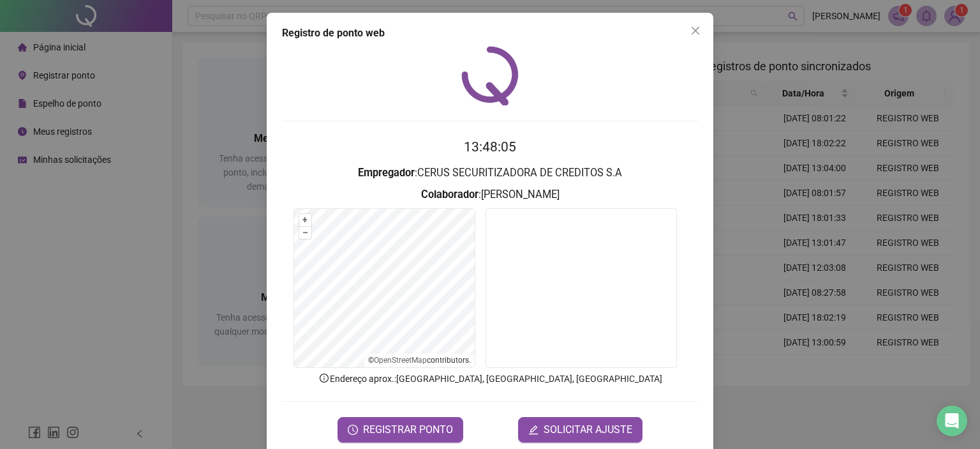 The image size is (980, 449). Describe the element at coordinates (490, 76) in the screenshot. I see `img: QRPoint` at that location.